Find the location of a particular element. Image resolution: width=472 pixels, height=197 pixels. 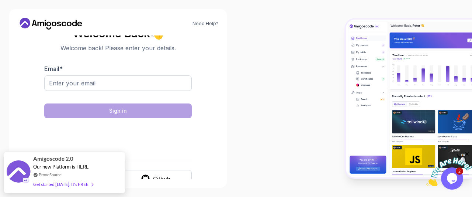

img: provesource social proof notification image is located at coordinates (18, 172).